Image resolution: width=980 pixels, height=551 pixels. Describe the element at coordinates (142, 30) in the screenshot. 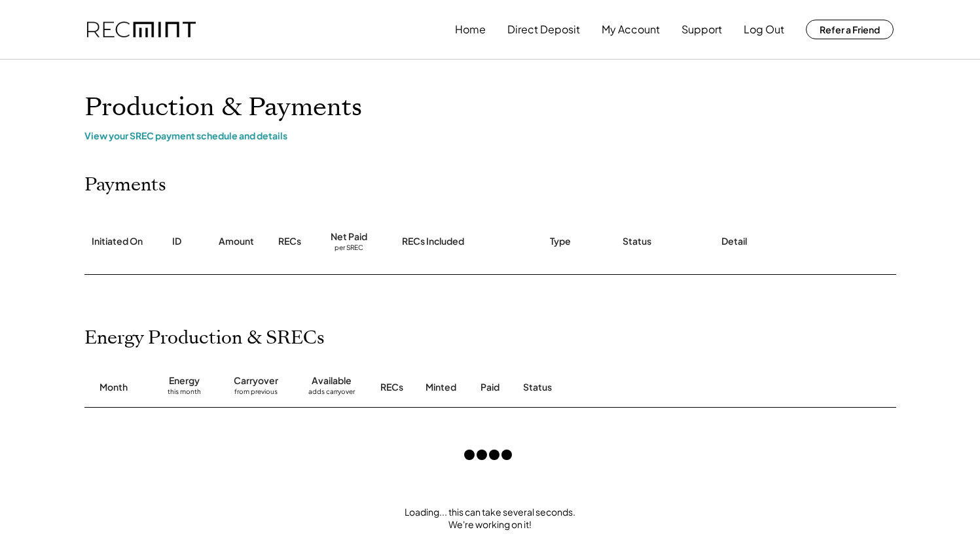

I see `img: recmint-logotype%403x.png` at that location.